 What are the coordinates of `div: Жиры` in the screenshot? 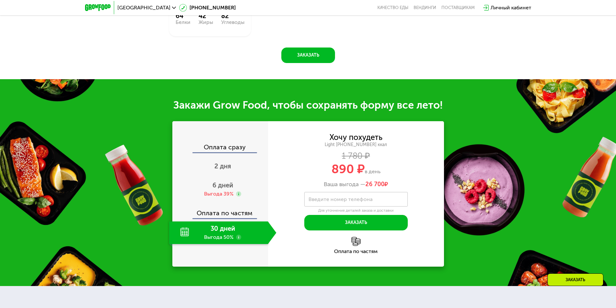 It's located at (206, 22).